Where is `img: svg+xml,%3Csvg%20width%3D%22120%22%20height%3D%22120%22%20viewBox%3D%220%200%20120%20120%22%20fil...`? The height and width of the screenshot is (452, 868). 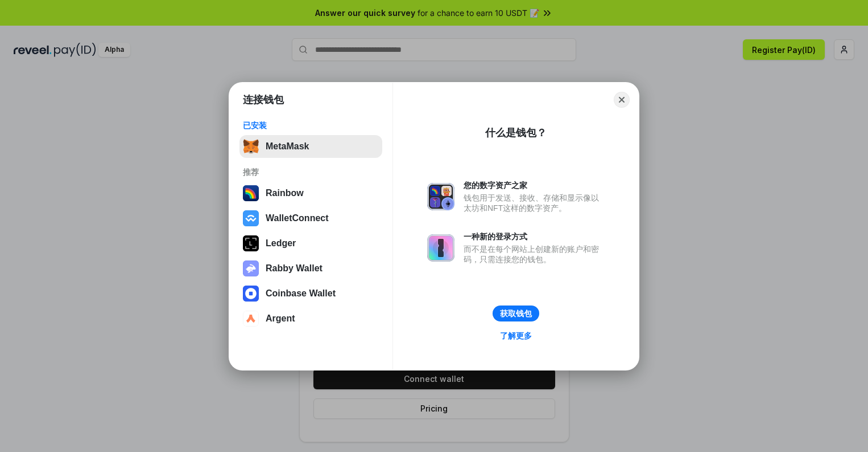 img: svg+xml,%3Csvg%20width%3D%22120%22%20height%3D%22120%22%20viewBox%3D%220%200%20120%20120%22%20fil... is located at coordinates (251, 193).